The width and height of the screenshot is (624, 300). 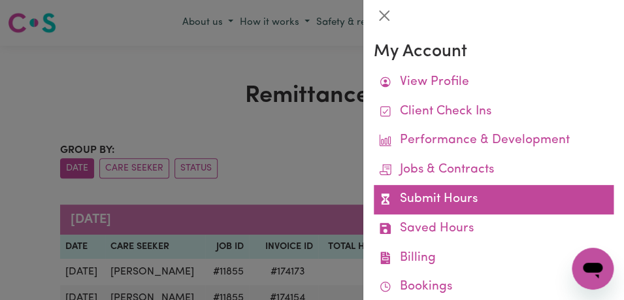 I want to click on a: Submit Hours, so click(x=494, y=199).